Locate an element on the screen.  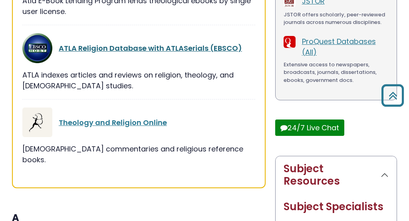
h2: Subject Specialists is located at coordinates (336, 207).